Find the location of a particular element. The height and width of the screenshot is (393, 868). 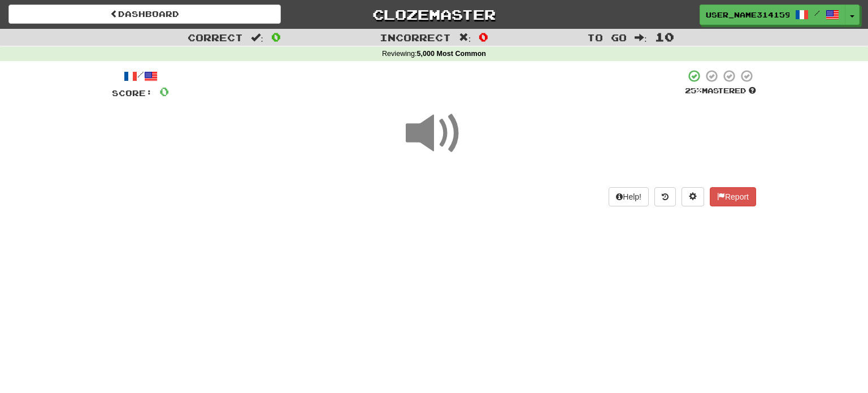

button: Round history (alt+y) is located at coordinates (665, 196).